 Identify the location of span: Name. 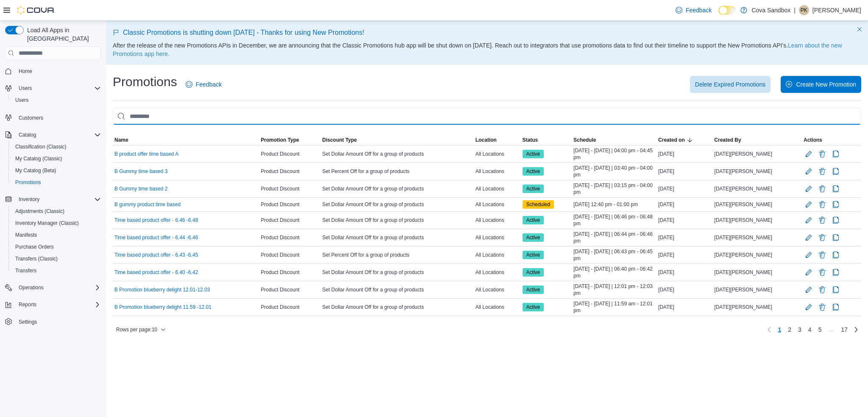
(121, 140).